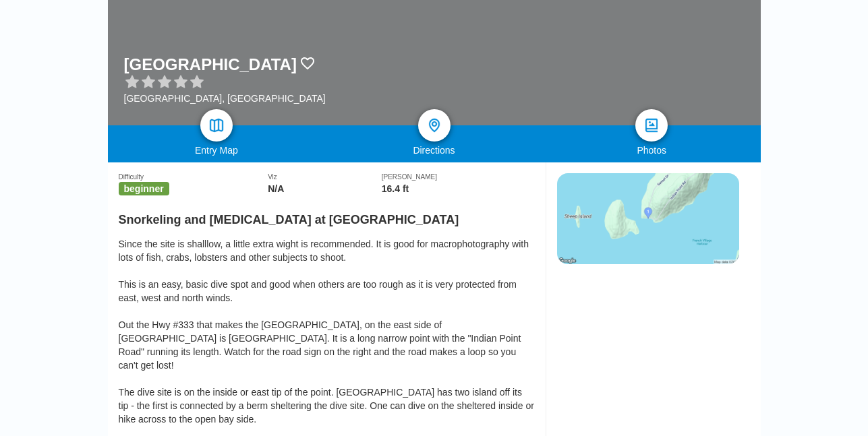 This screenshot has width=868, height=436. I want to click on a: map, so click(216, 125).